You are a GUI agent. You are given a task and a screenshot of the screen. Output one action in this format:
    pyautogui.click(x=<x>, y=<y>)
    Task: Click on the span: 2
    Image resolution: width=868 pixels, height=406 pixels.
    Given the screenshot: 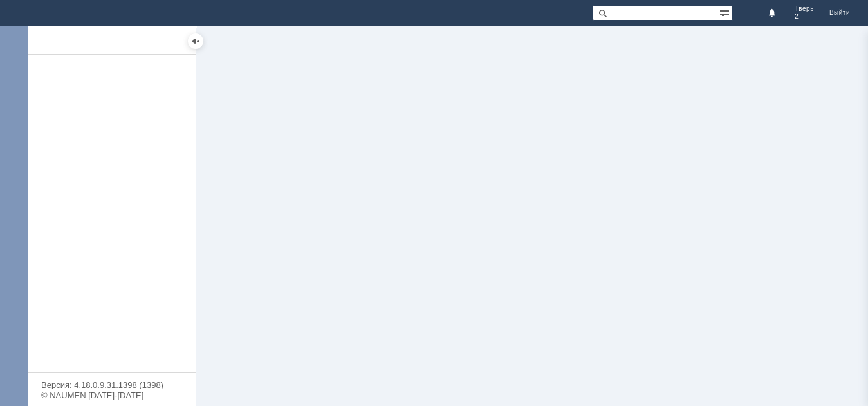 What is the action you would take?
    pyautogui.click(x=805, y=17)
    